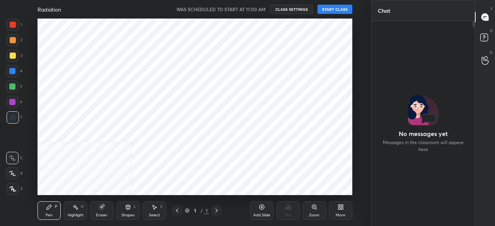 The width and height of the screenshot is (495, 226). I want to click on h4: Radiation, so click(49, 9).